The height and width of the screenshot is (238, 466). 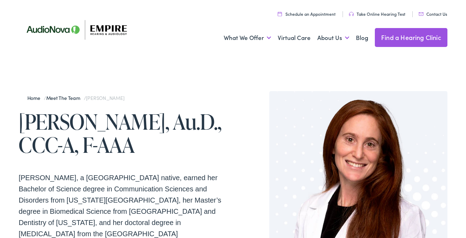 I want to click on a: Contact Us, so click(x=433, y=14).